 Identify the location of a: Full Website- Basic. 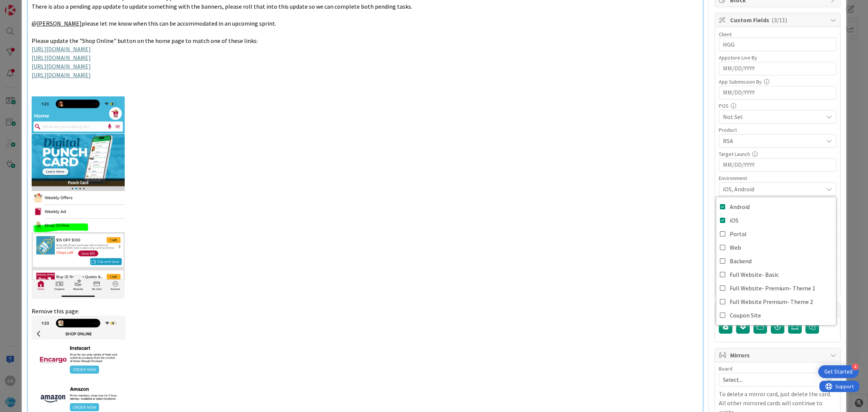
(776, 274).